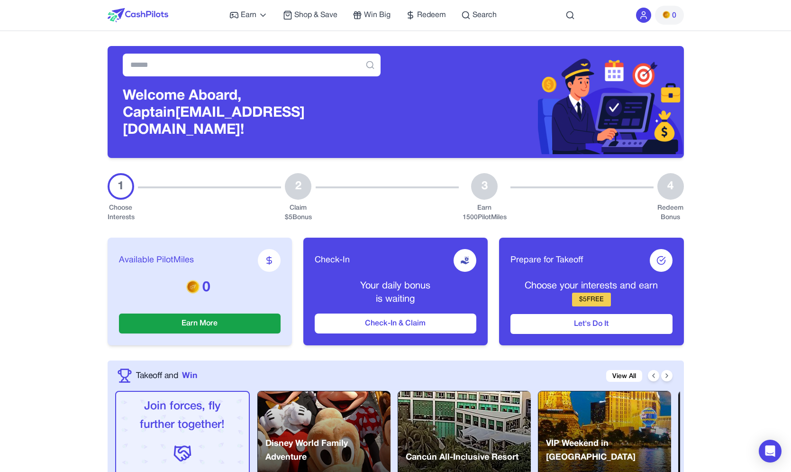 The width and height of the screenshot is (791, 472). What do you see at coordinates (183, 416) in the screenshot?
I see `p: Join forces, fly further together!` at bounding box center [183, 416].